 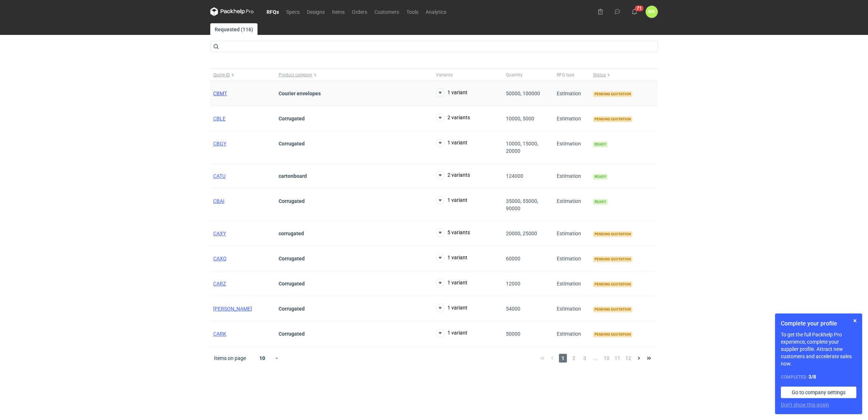 What do you see at coordinates (232, 12) in the screenshot?
I see `svg: Packhelp Pro` at bounding box center [232, 12].